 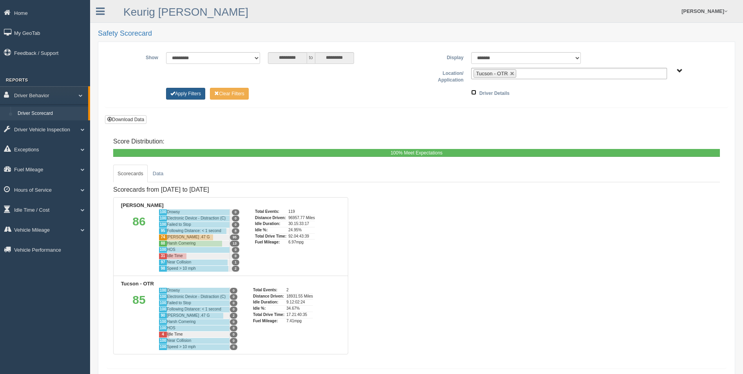 What do you see at coordinates (311, 58) in the screenshot?
I see `span: to` at bounding box center [311, 58].